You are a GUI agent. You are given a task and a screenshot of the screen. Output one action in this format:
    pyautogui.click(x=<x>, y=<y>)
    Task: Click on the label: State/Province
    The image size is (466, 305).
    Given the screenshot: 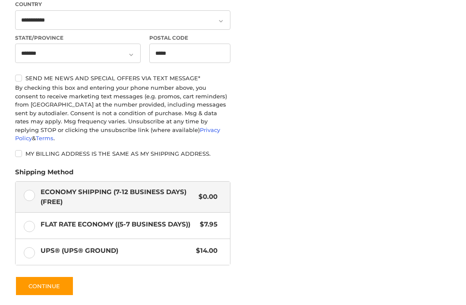 What is the action you would take?
    pyautogui.click(x=78, y=38)
    